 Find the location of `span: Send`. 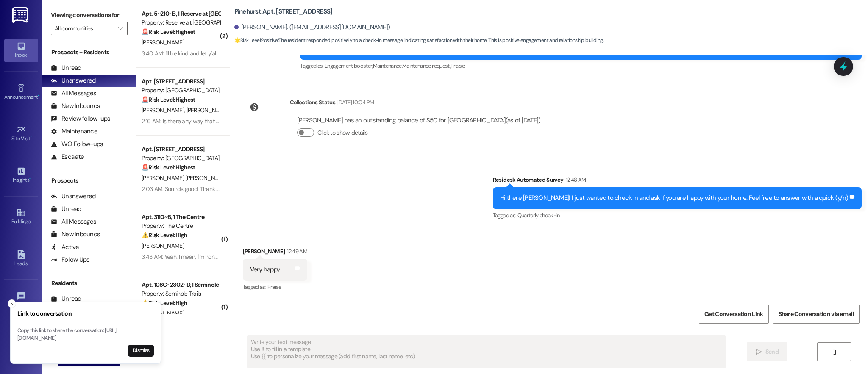

span: Send is located at coordinates (772, 351).